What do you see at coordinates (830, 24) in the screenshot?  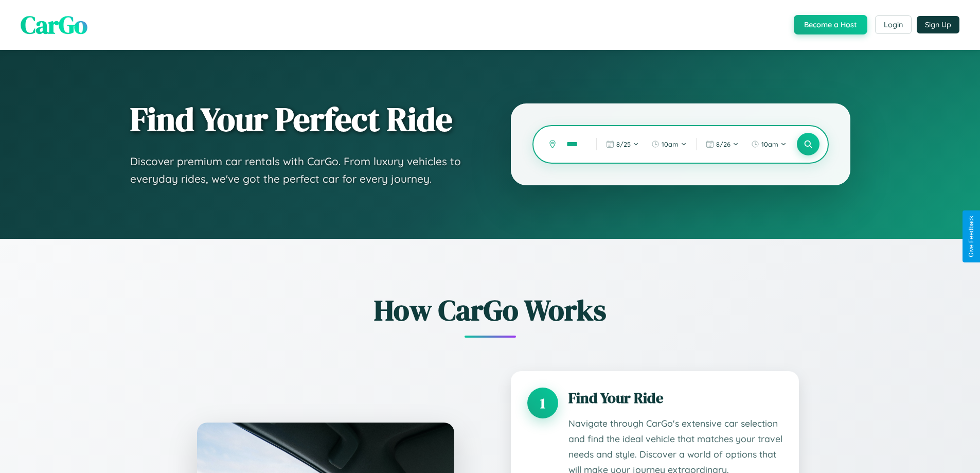 I see `button: Become a Host` at bounding box center [830, 24].